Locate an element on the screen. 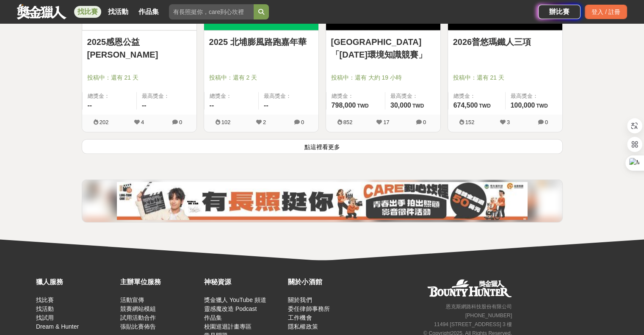  span: 投稿中：還有 大約 19 小時 is located at coordinates (383, 77).